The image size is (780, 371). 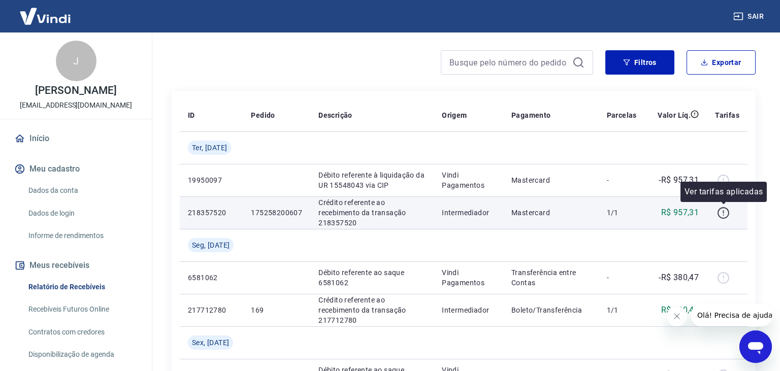 I want to click on a: Contratos com credores, so click(x=82, y=332).